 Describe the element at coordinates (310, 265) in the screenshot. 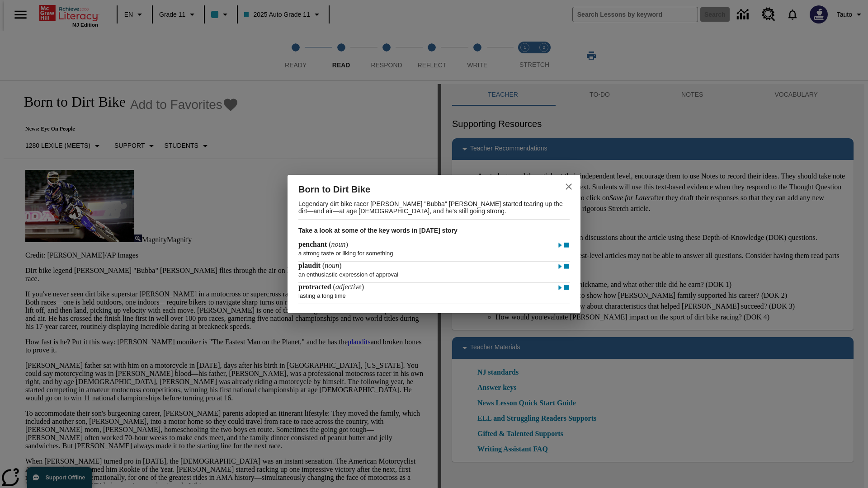

I see `span: plaudit` at that location.